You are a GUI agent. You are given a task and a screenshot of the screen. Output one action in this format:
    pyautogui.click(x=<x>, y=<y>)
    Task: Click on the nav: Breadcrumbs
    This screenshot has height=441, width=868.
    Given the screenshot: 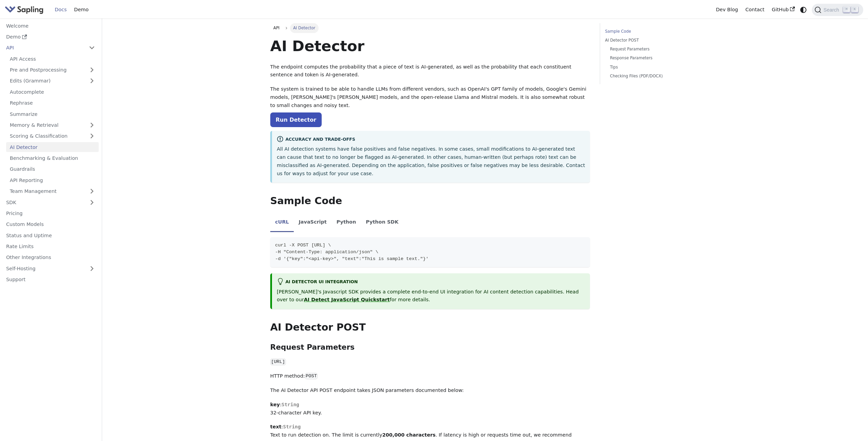 What is the action you would take?
    pyautogui.click(x=430, y=28)
    